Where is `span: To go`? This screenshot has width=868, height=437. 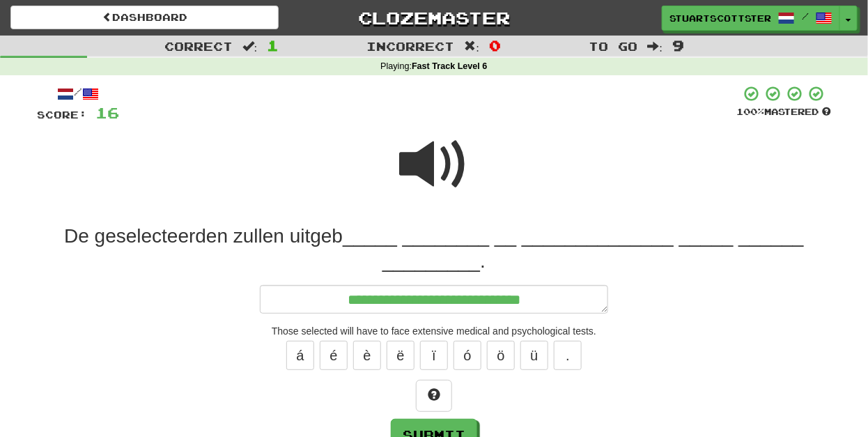 span: To go is located at coordinates (614, 46).